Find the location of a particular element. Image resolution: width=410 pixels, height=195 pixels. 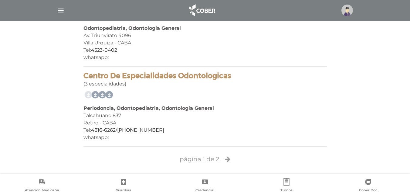

img: logo_cober_home-white.png is located at coordinates (202, 10).